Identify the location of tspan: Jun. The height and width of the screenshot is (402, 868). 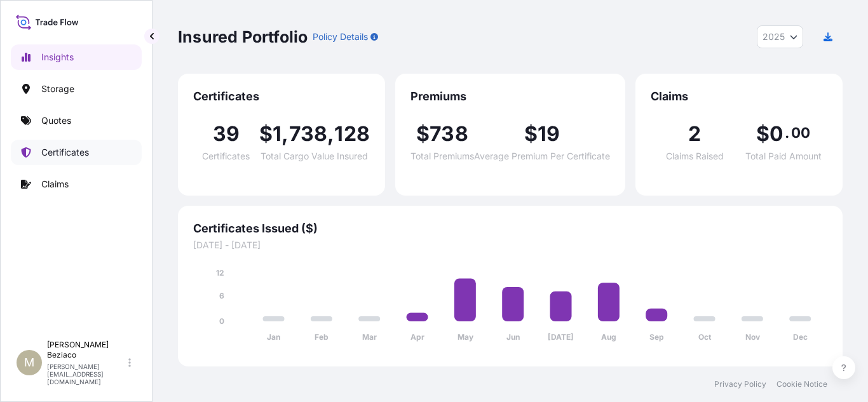
(513, 337).